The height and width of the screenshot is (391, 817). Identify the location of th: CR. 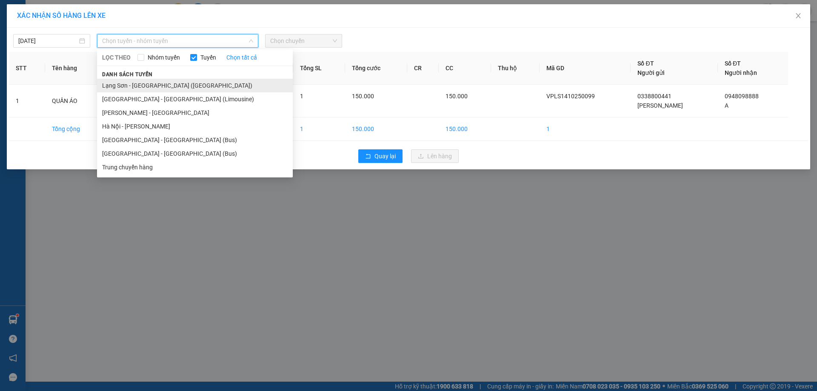
(423, 68).